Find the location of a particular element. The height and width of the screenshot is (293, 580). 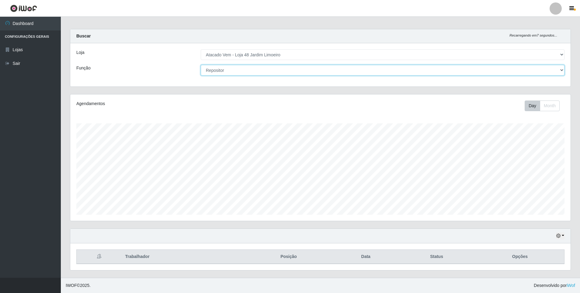

label: Função is located at coordinates (83, 68).